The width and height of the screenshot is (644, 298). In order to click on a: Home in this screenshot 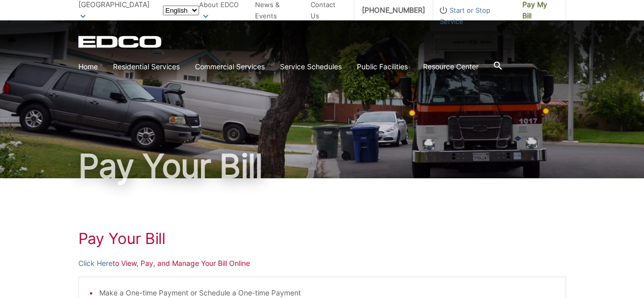, I will do `click(88, 67)`.